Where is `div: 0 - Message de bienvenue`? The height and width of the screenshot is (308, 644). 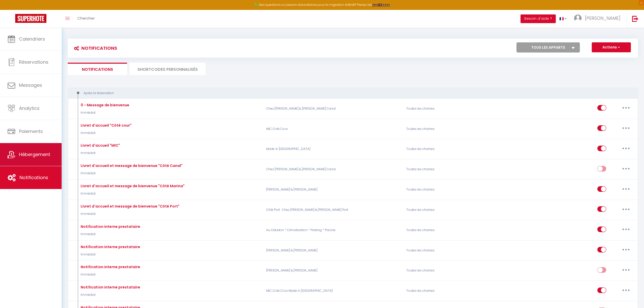 div: 0 - Message de bienvenue is located at coordinates (104, 105).